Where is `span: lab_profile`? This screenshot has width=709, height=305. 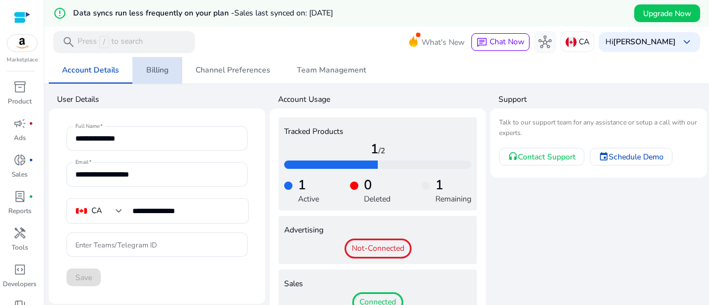 span: lab_profile is located at coordinates (20, 197).